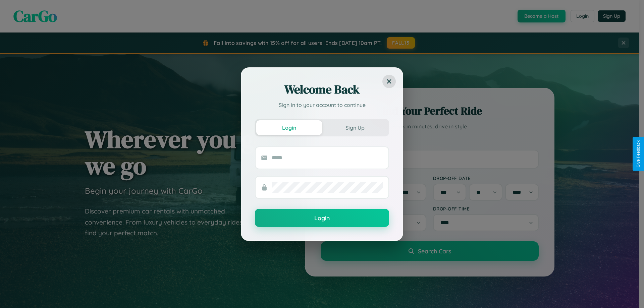 This screenshot has height=308, width=644. What do you see at coordinates (322, 105) in the screenshot?
I see `p: Sign in to your account to continue` at bounding box center [322, 105].